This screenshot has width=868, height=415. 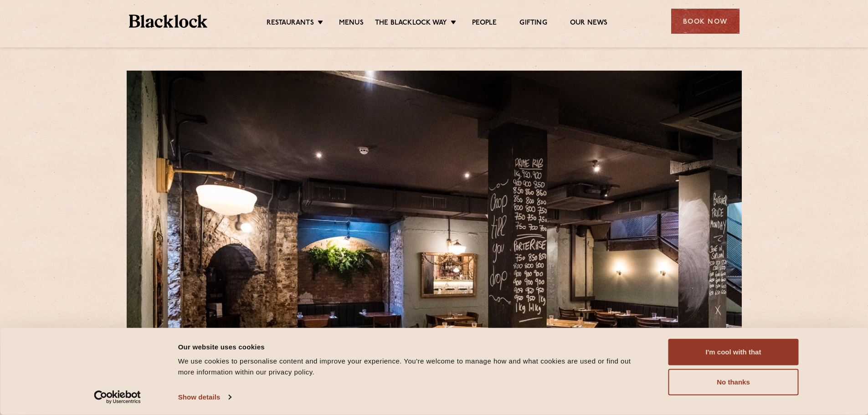 I want to click on img: BL_Textured_Logo-footer-cropped.svg, so click(x=168, y=21).